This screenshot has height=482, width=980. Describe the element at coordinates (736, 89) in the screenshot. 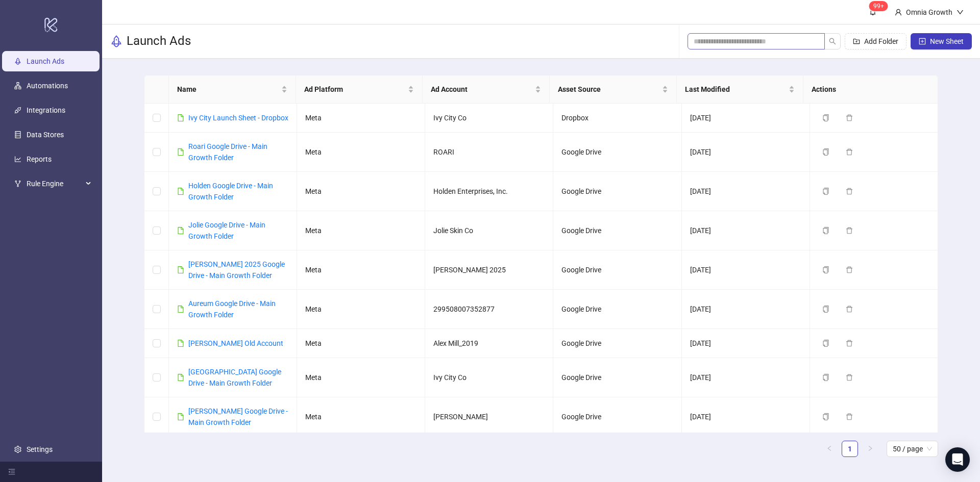

I see `span: Last Modified` at that location.